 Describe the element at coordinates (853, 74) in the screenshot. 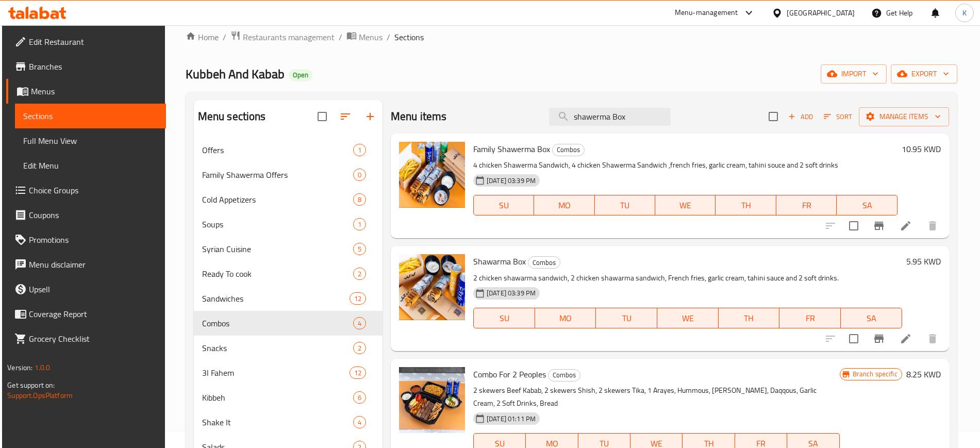

I see `span: import` at that location.